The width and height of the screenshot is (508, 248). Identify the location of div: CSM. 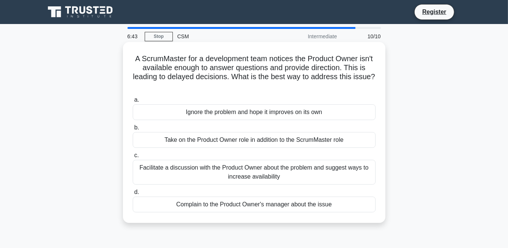
(224, 36).